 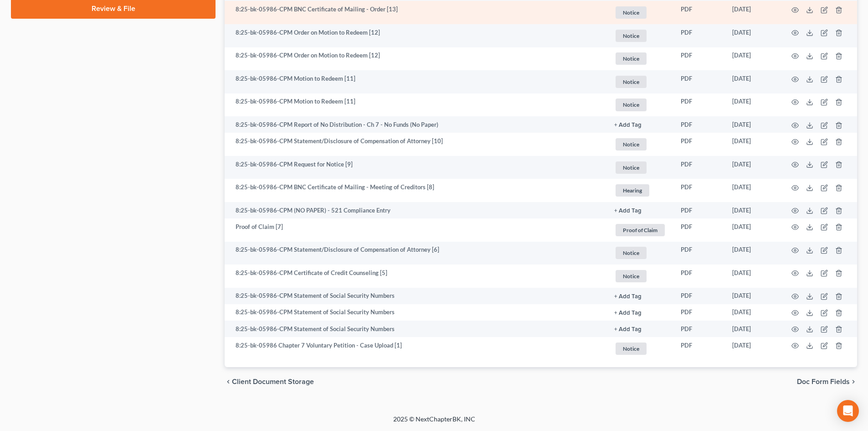 I want to click on a: Hearing, so click(x=640, y=190).